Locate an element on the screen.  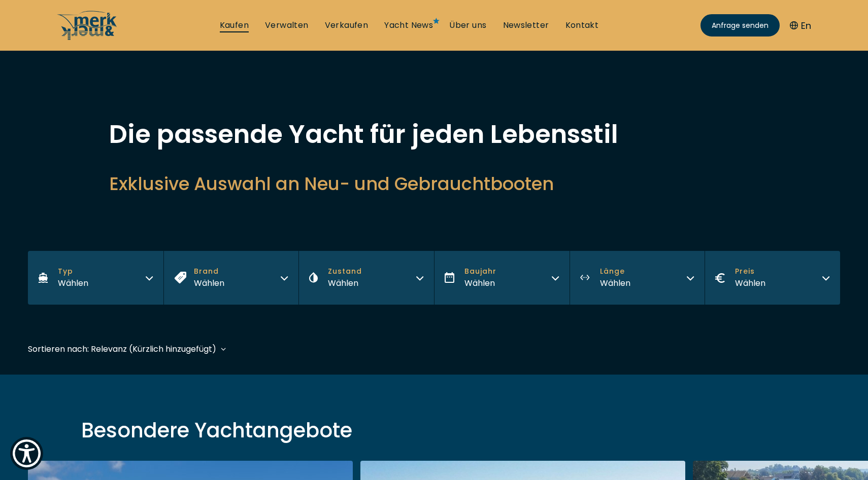
a: Anfrage senden is located at coordinates (740, 26).